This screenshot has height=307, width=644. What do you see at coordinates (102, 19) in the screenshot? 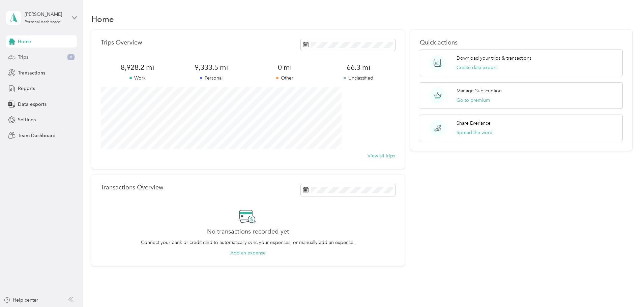
I see `h1: Home` at bounding box center [102, 19].